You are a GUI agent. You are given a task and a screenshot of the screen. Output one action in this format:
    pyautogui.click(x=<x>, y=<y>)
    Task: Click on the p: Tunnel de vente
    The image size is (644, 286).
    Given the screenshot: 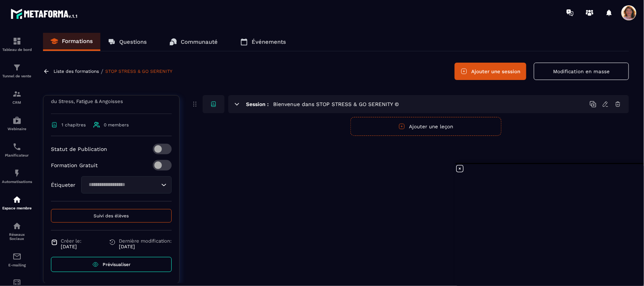 What is the action you would take?
    pyautogui.click(x=17, y=76)
    